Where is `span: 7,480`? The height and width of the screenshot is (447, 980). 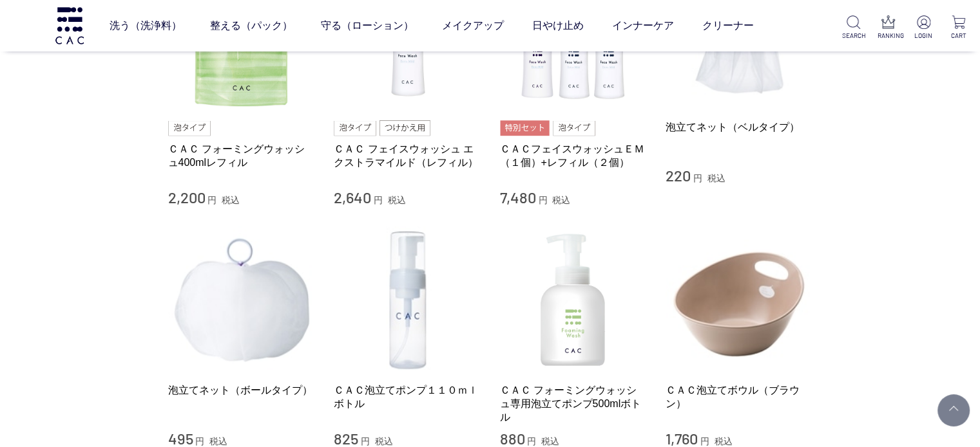
span: 7,480 is located at coordinates (517, 197).